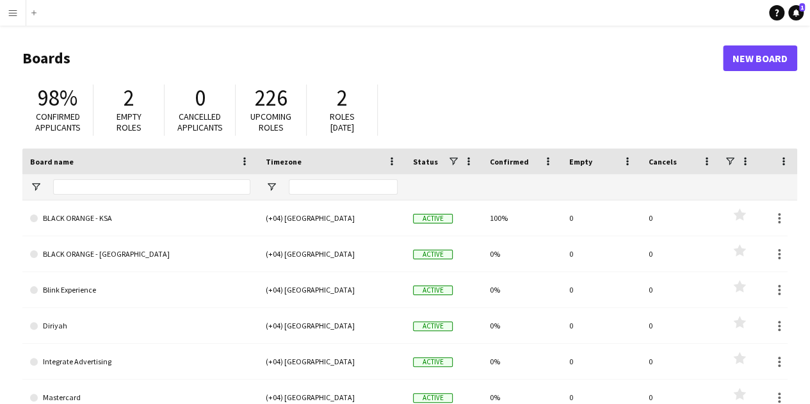 The height and width of the screenshot is (404, 810). I want to click on span: 1, so click(802, 7).